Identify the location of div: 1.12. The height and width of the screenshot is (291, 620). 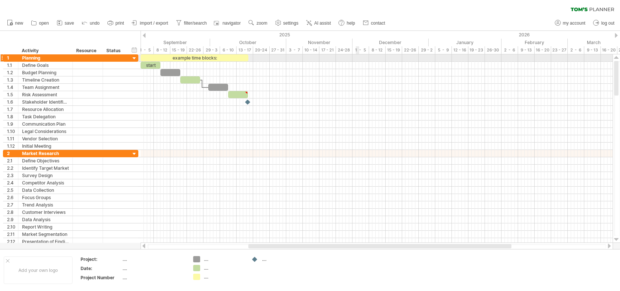
(13, 146).